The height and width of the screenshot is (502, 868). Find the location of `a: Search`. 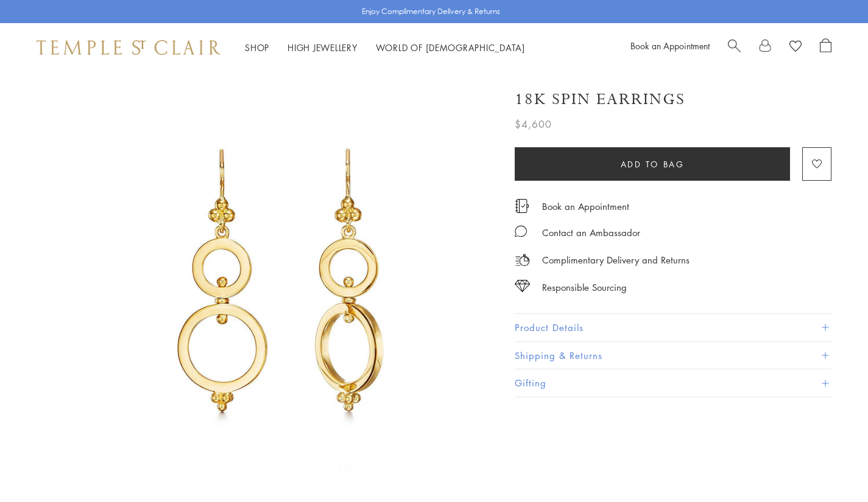

a: Search is located at coordinates (734, 48).